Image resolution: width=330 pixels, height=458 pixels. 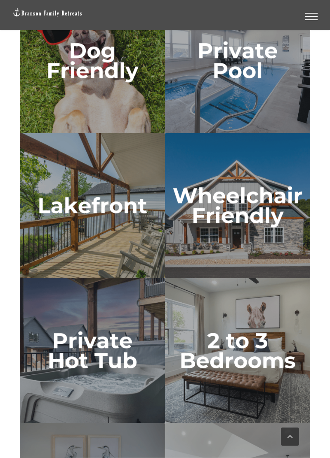 What do you see at coordinates (237, 140) in the screenshot?
I see `a: Wheelchair Friendly` at bounding box center [237, 140].